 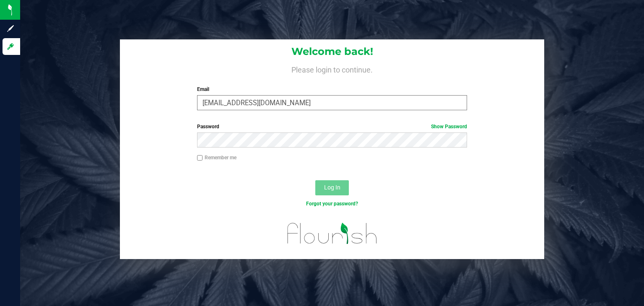 I want to click on span: Password, so click(x=208, y=127).